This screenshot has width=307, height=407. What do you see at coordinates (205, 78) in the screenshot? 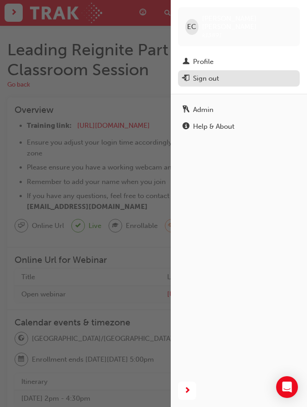
I see `div: Sign out` at bounding box center [205, 78].